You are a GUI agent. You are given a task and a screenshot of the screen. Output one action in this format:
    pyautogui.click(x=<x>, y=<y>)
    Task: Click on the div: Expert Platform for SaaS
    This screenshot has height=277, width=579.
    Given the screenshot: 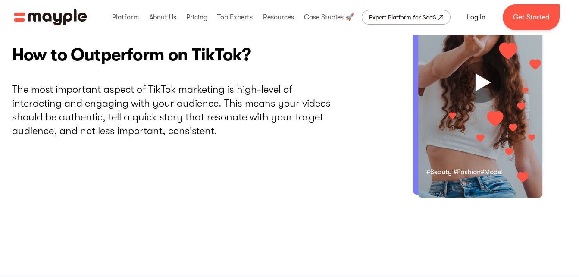 What is the action you would take?
    pyautogui.click(x=403, y=17)
    